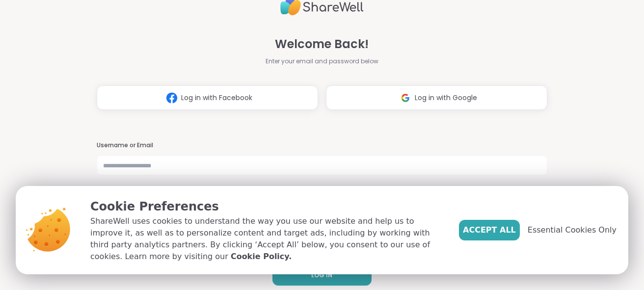 This screenshot has height=290, width=644. I want to click on a: Cookie Policy., so click(261, 257).